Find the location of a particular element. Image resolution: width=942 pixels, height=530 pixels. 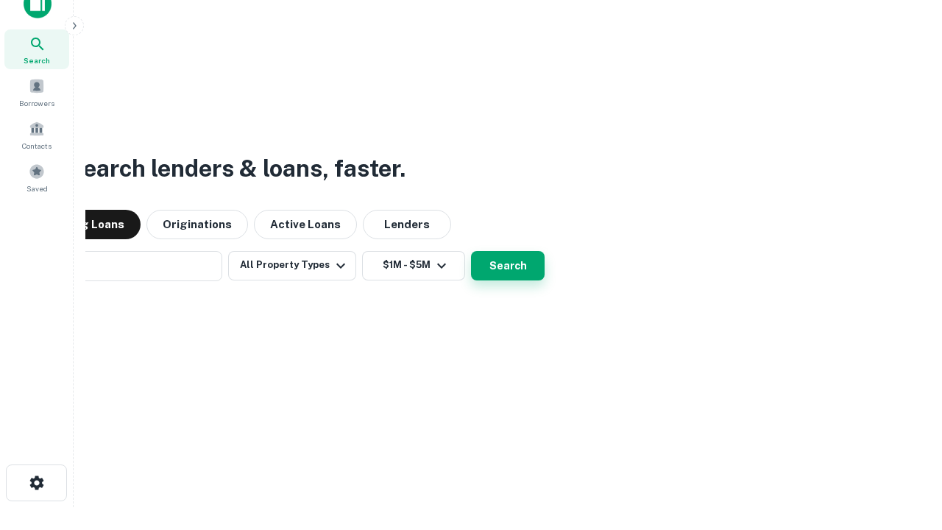

div: Saved is located at coordinates (37, 177).